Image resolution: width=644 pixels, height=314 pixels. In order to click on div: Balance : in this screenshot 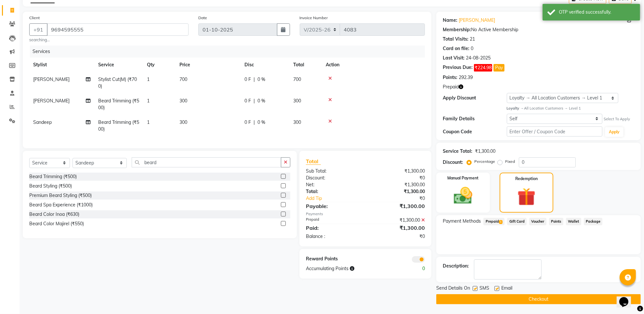, I will do `click(334, 236)`.